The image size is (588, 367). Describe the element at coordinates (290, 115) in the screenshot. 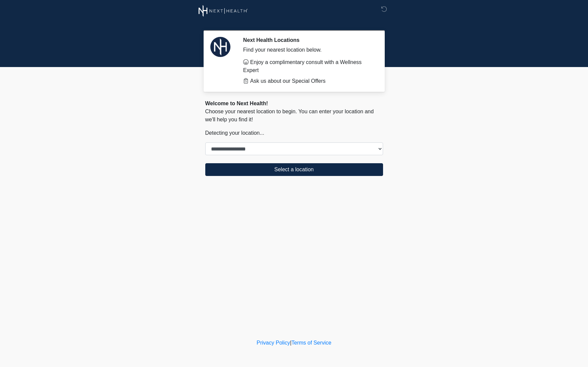

I see `span: Choose your nearest location to begin. You can enter your location and we'll help you find it!` at that location.